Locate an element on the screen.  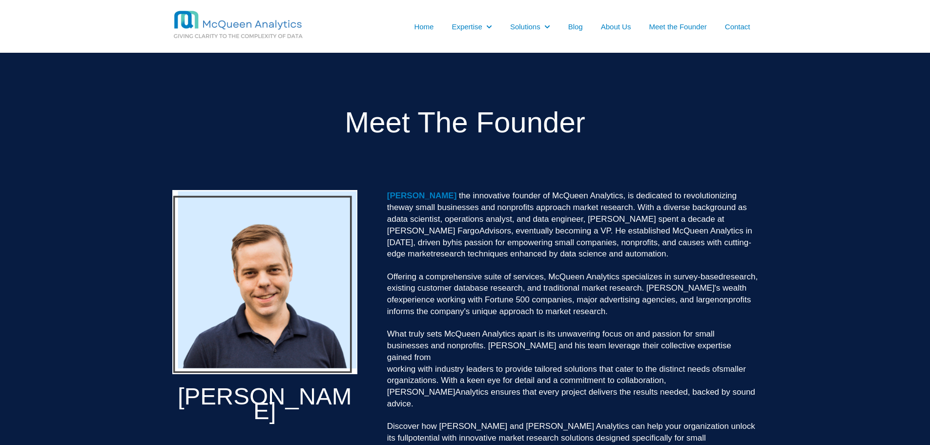
span: nonprofits informs the company's unique approach to market research. is located at coordinates (569, 305).